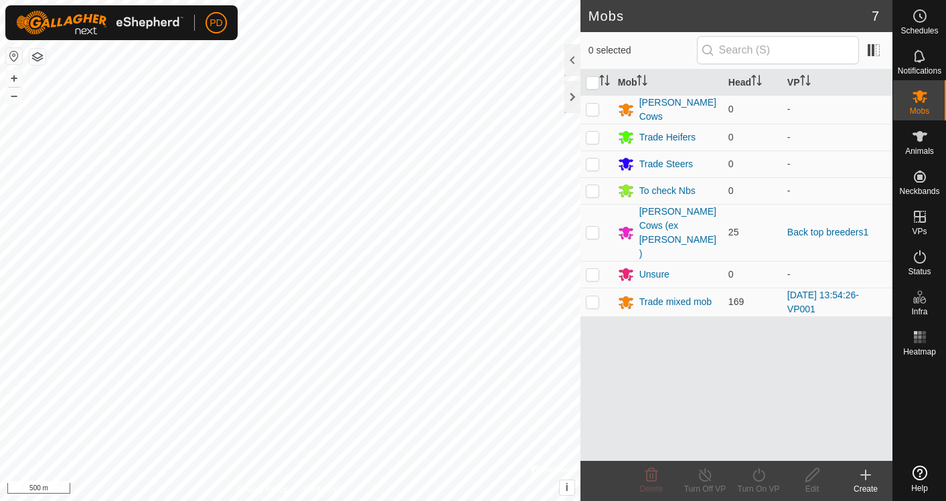 The width and height of the screenshot is (946, 501). I want to click on div: Trade Steers, so click(666, 164).